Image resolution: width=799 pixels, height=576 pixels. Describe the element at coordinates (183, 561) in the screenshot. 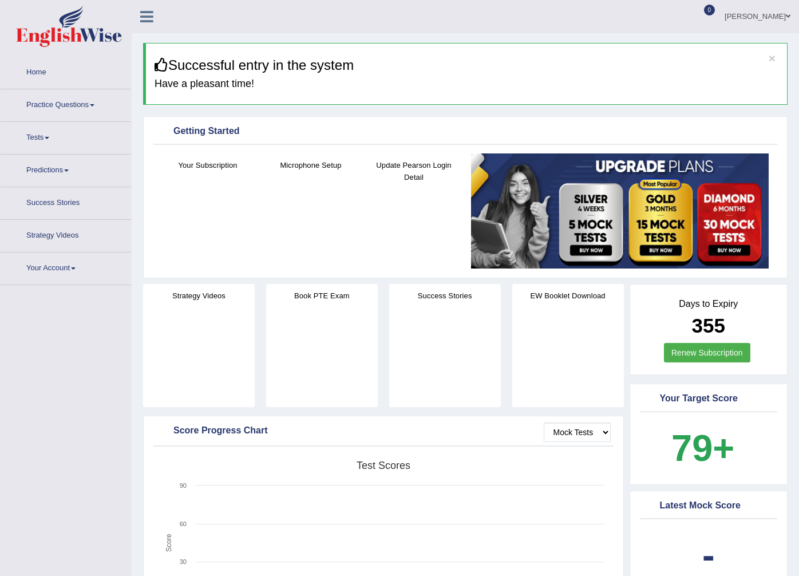

I see `text: 30` at that location.